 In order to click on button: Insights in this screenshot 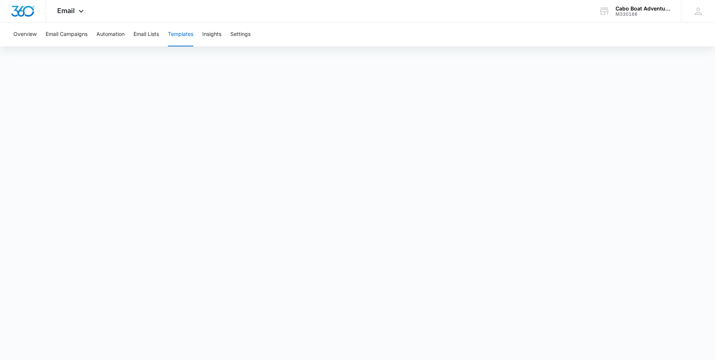, I will do `click(212, 34)`.